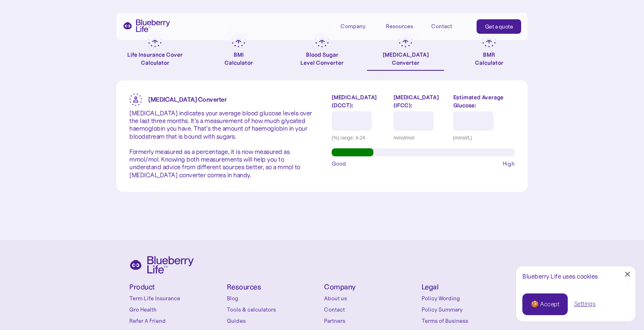 This screenshot has height=330, width=644. I want to click on a: Policy Summary, so click(468, 310).